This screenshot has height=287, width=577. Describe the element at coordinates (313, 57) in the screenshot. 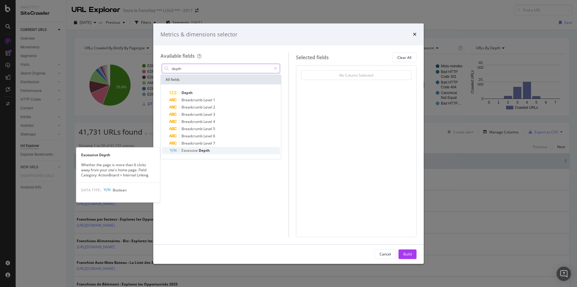

I see `div: Selected fields` at that location.